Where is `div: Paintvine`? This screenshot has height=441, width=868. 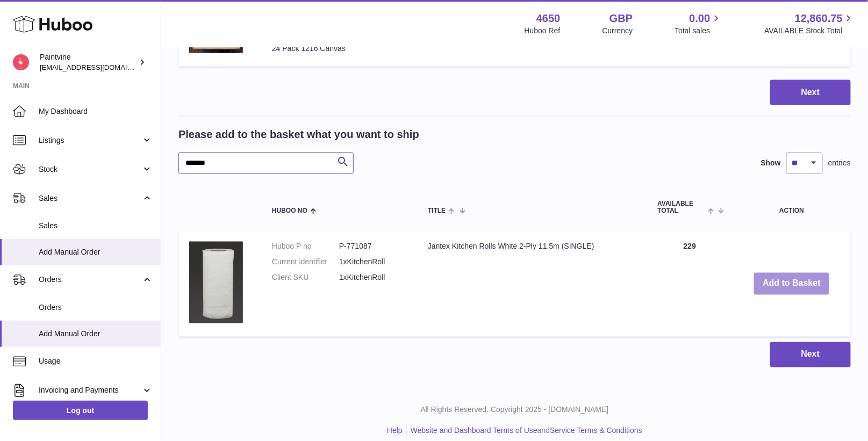
div: Paintvine is located at coordinates (88, 63).